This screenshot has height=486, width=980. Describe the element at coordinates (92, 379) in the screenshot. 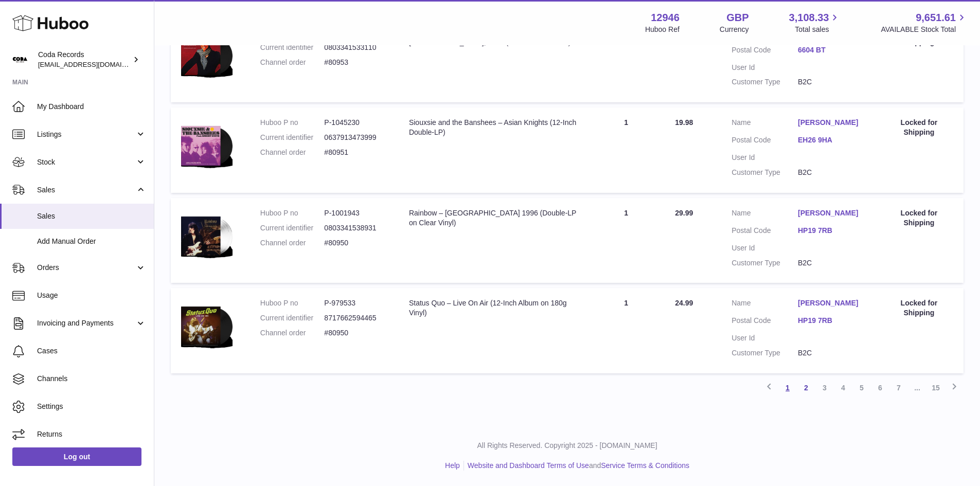

I see `span: Channels` at that location.